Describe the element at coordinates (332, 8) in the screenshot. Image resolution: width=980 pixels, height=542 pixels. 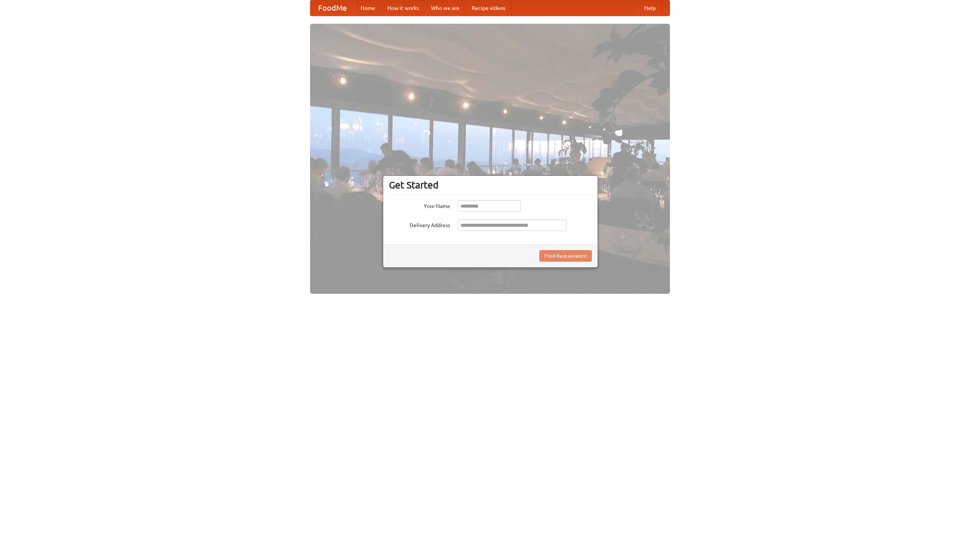
I see `a: FoodMe` at that location.